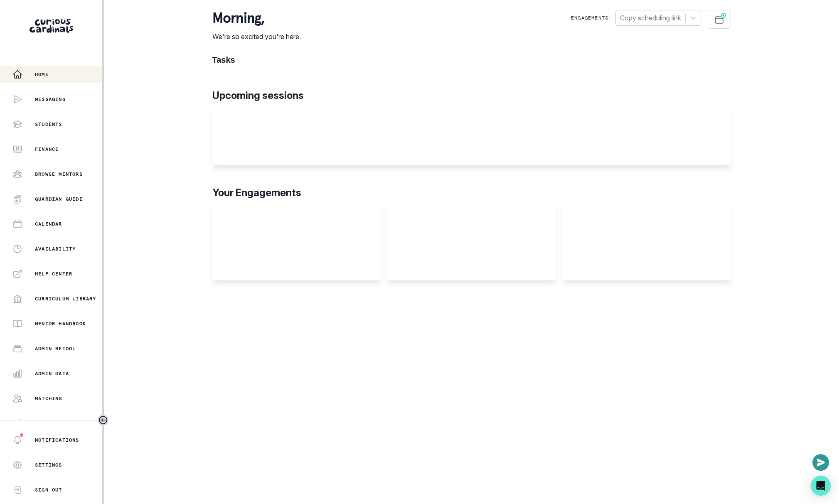 The height and width of the screenshot is (504, 839). What do you see at coordinates (47, 149) in the screenshot?
I see `p: Finance` at bounding box center [47, 149].